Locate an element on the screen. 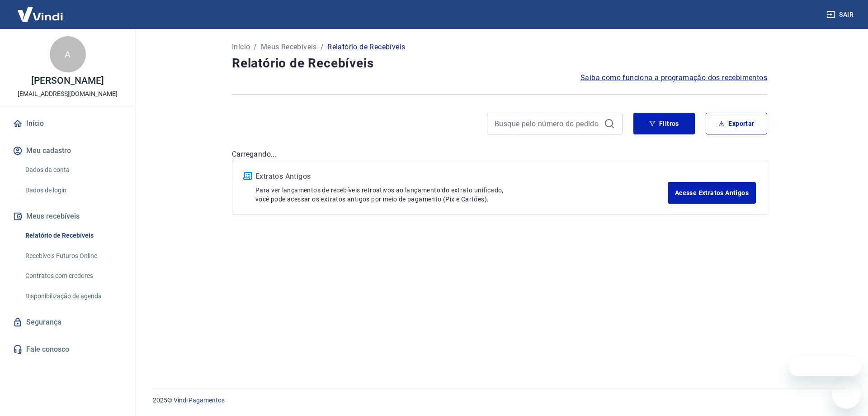 This screenshot has height=416, width=868. img: Vindi is located at coordinates (40, 14).